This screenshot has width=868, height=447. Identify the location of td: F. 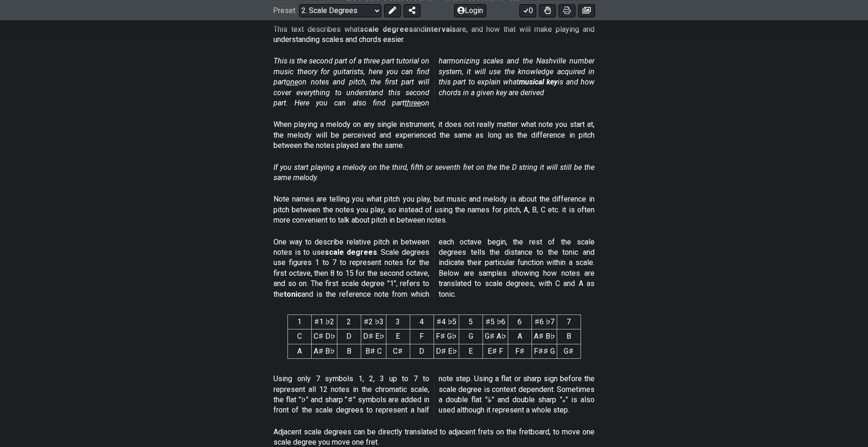
(422, 337).